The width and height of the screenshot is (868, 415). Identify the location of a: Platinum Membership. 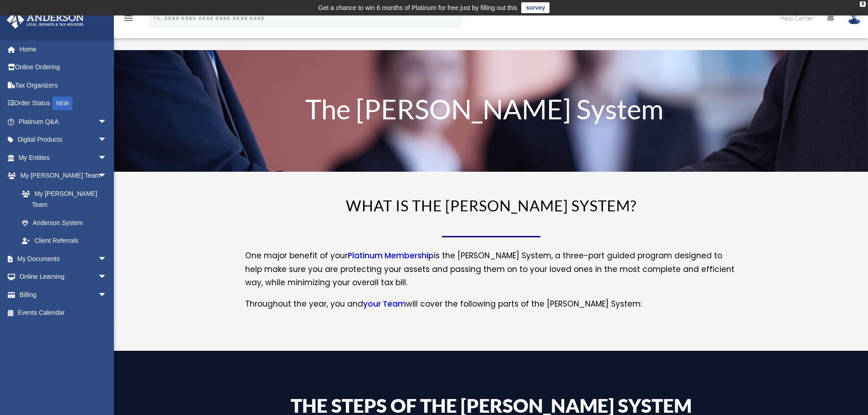
(390, 258).